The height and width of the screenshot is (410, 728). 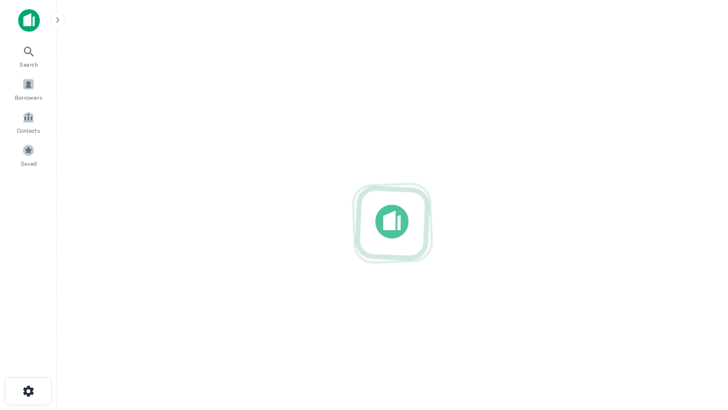 I want to click on span: Borrowers, so click(x=28, y=97).